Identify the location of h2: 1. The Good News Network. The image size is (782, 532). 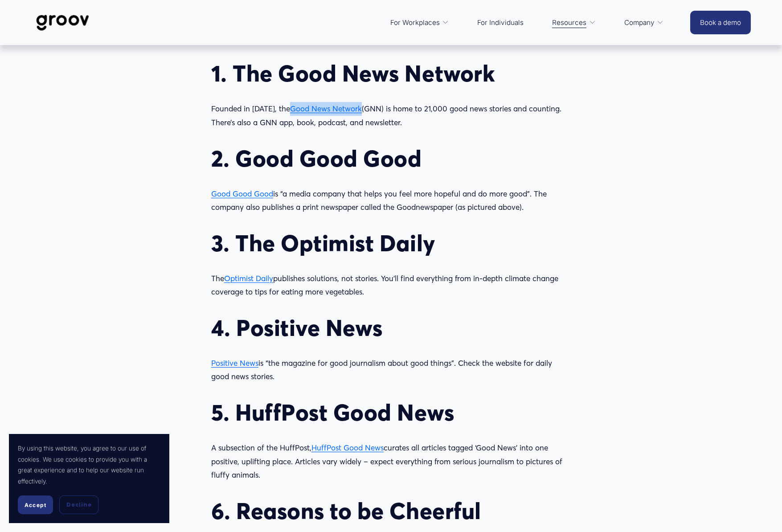
(391, 73).